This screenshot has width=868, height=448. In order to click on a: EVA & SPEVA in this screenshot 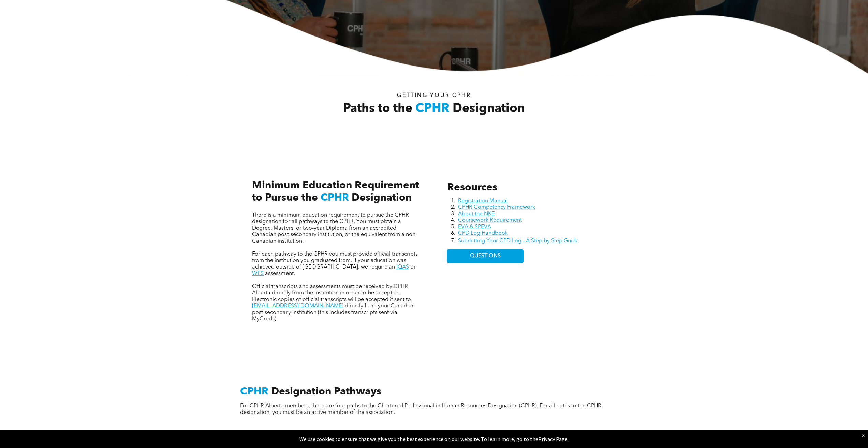, I will do `click(474, 227)`.